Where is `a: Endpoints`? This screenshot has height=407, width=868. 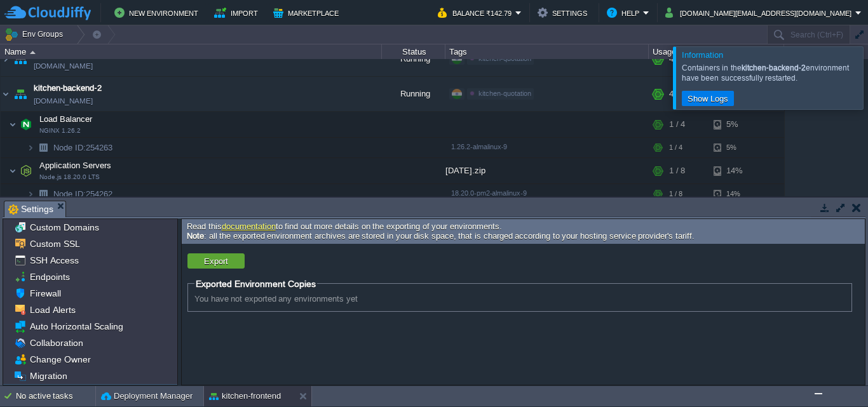
a: Endpoints is located at coordinates (50, 277).